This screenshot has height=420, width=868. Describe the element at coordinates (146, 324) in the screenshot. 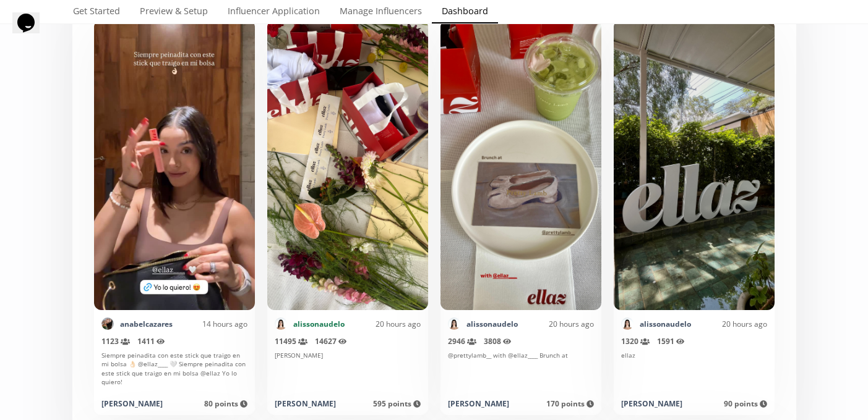

I see `a: anabelcazares` at that location.